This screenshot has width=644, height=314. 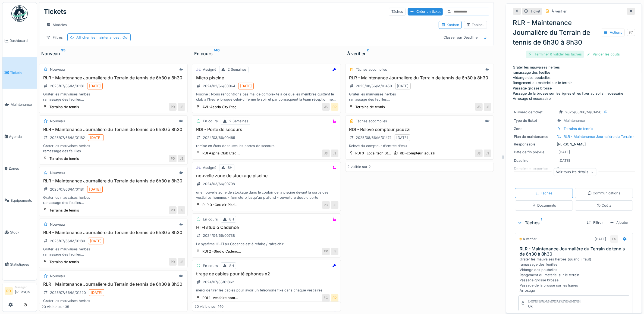 I want to click on h3: tirage de cables pour téléphones x2, so click(x=266, y=274).